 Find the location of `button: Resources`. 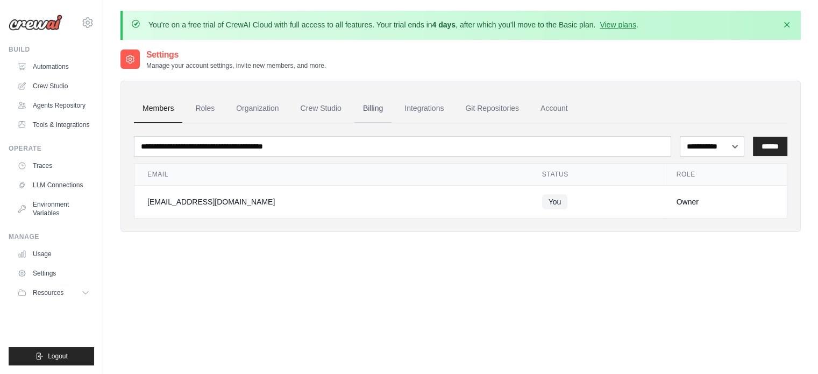

button: Resources is located at coordinates (53, 293).